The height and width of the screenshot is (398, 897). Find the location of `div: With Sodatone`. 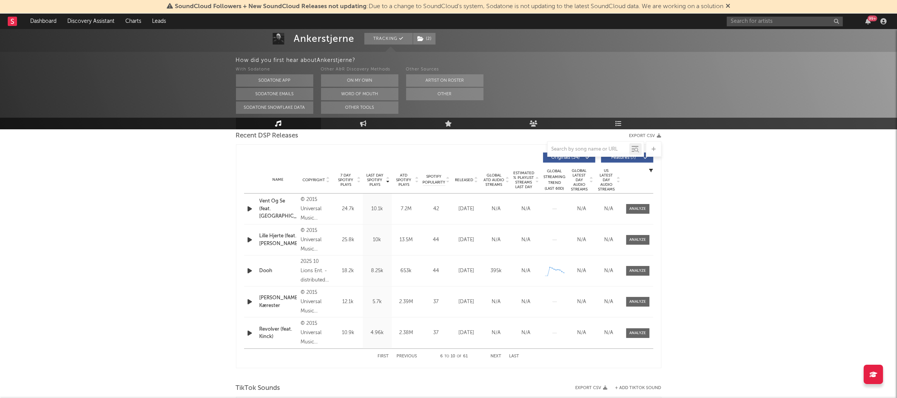

div: With Sodatone is located at coordinates (275, 70).